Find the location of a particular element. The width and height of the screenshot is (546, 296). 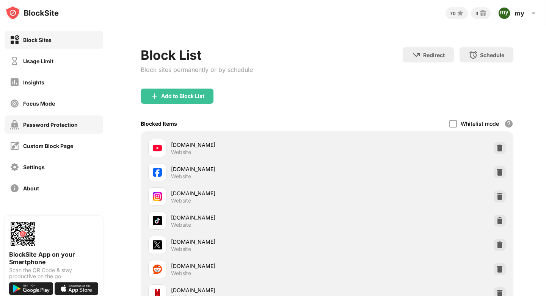

div: Add to Block List is located at coordinates (183, 96).